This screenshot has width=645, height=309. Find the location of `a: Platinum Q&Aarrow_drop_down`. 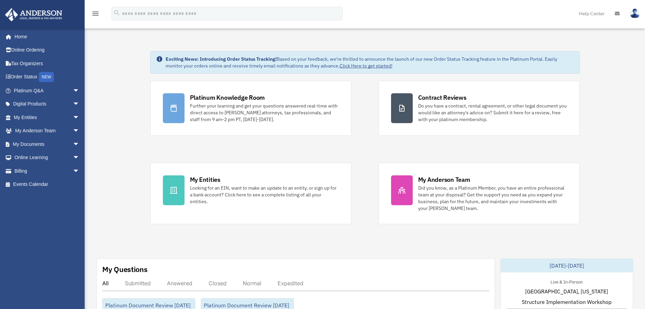

a: Platinum Q&Aarrow_drop_down is located at coordinates (47, 90).